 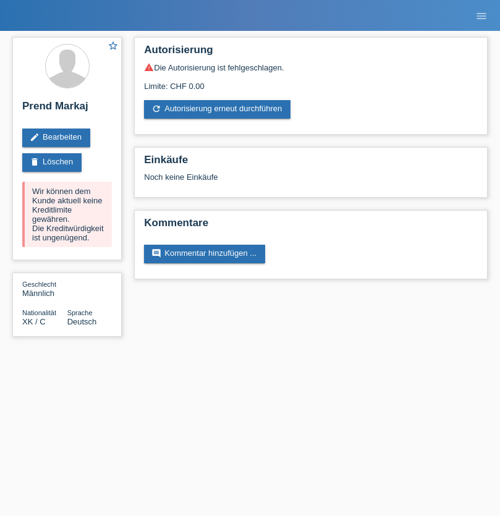 What do you see at coordinates (35, 137) in the screenshot?
I see `i: edit` at bounding box center [35, 137].